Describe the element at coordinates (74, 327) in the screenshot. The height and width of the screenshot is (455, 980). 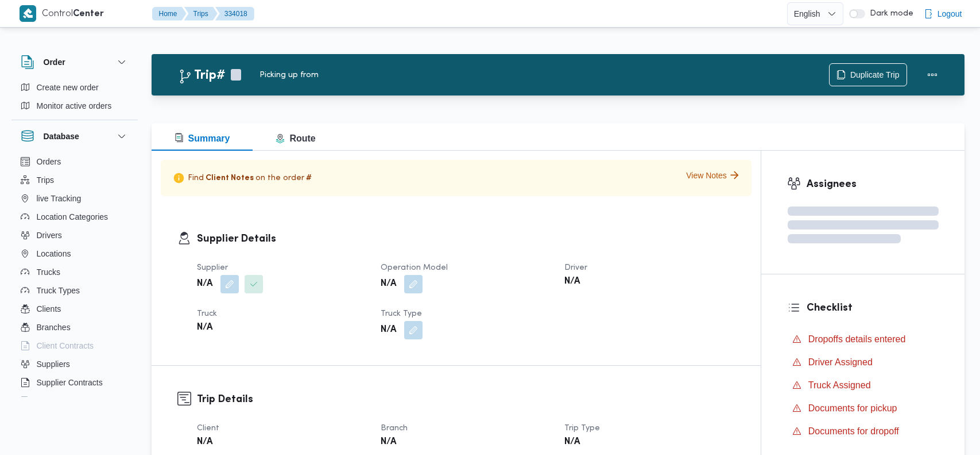
I see `button: Branches` at that location.